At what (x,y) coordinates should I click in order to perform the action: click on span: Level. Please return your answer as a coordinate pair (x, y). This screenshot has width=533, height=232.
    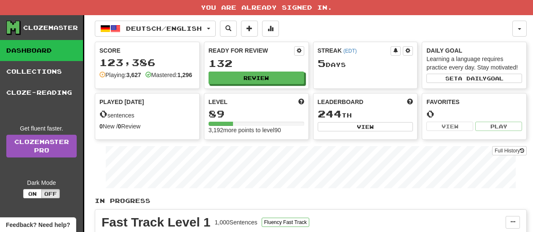
    Looking at the image, I should click on (218, 102).